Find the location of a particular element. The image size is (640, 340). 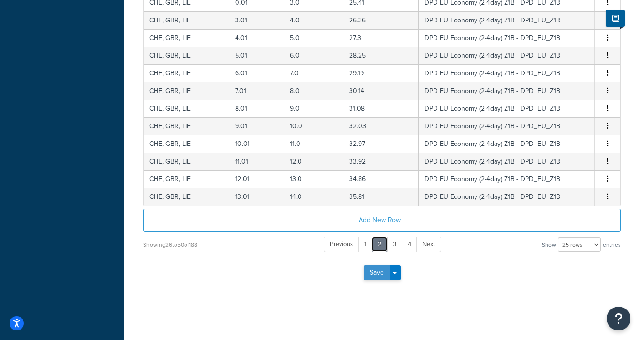

td: 28.25 is located at coordinates (381, 55).